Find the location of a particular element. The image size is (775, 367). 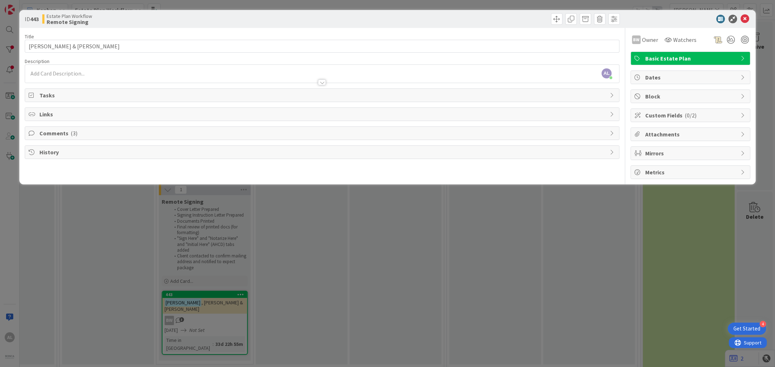

span: Estate Plan Workflow is located at coordinates (69, 16).